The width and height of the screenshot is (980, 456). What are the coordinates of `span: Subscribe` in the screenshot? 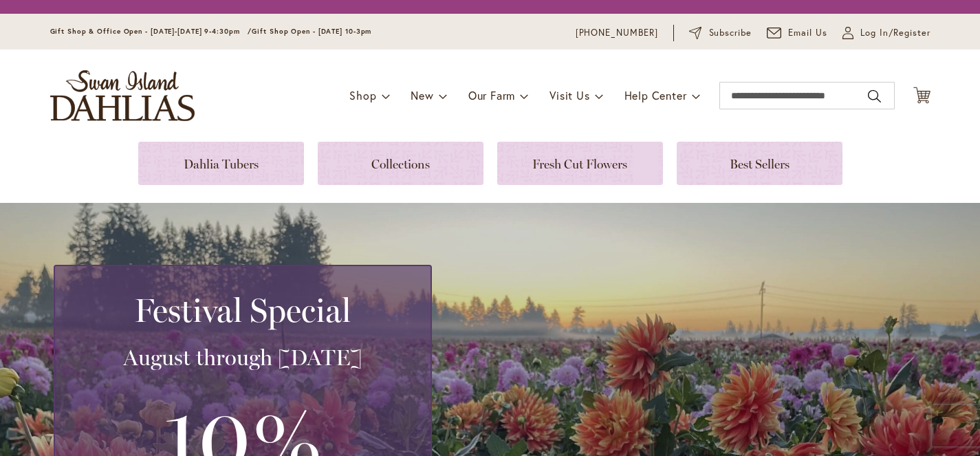 It's located at (730, 33).